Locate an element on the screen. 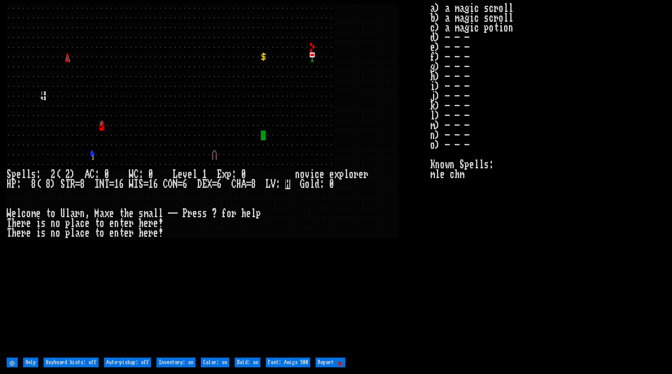 The height and width of the screenshot is (374, 672). div: O is located at coordinates (170, 185).